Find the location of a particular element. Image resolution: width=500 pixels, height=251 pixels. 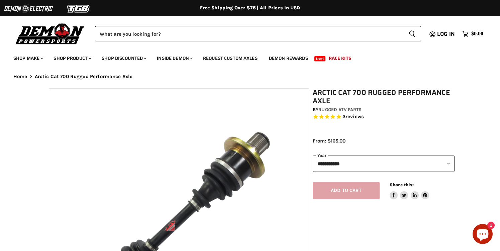

img: Demon Electric Logo 2 is located at coordinates (28, 9).